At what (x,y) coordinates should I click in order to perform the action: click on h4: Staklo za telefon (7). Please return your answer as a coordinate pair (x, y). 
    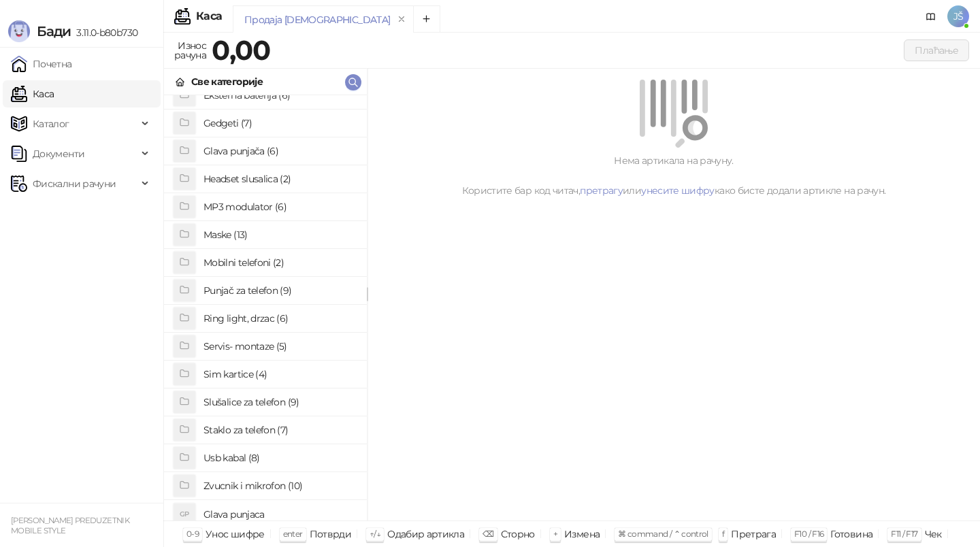
    Looking at the image, I should click on (280, 430).